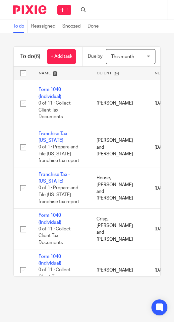 This screenshot has width=174, height=322. What do you see at coordinates (61, 56) in the screenshot?
I see `a: + Add task` at bounding box center [61, 56].